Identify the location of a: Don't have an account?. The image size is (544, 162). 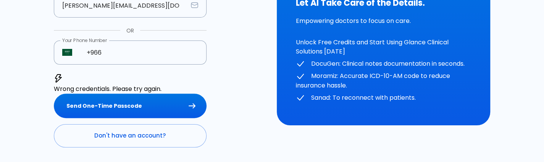
(130, 136).